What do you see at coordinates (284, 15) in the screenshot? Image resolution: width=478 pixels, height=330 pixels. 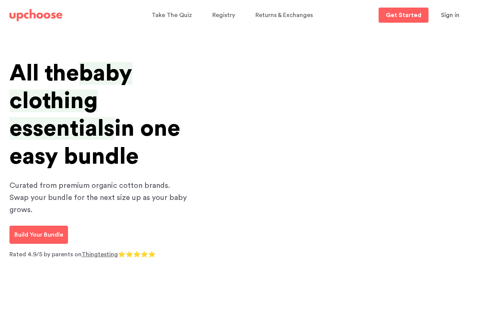 I see `span: Returns & Exchanges` at bounding box center [284, 15].